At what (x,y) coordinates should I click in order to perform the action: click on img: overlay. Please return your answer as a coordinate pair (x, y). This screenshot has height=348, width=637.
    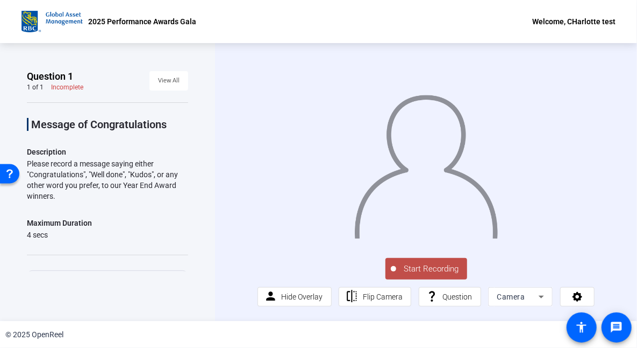
    Looking at the image, I should click on (426, 162).